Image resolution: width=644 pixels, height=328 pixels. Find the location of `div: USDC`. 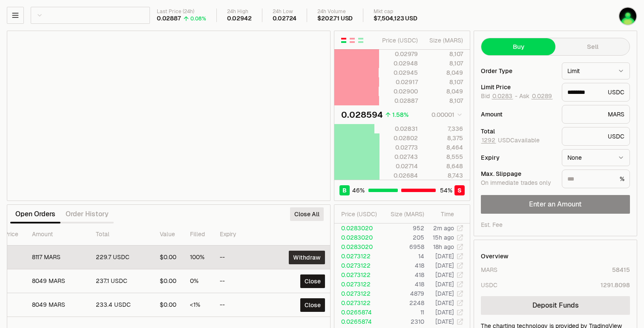

div: USDC is located at coordinates (596, 137).